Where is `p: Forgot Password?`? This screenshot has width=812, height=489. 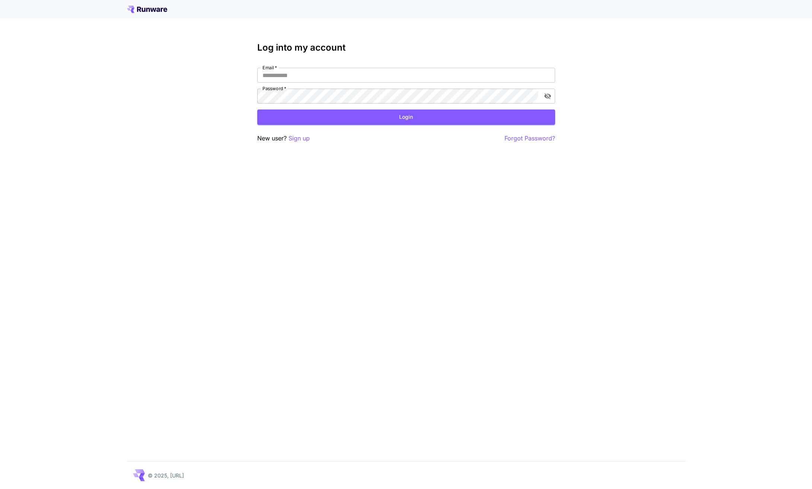
p: Forgot Password? is located at coordinates (530, 138).